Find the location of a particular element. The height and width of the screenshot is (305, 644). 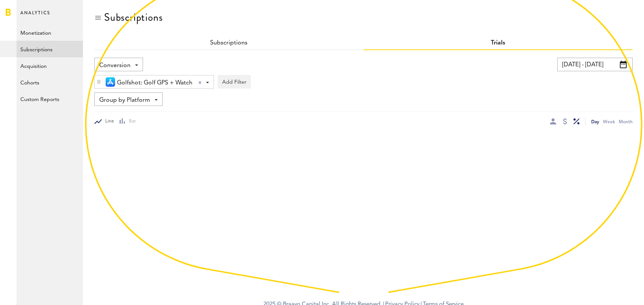

span: Golfshot: Golf GPS + Watch is located at coordinates (155, 83).